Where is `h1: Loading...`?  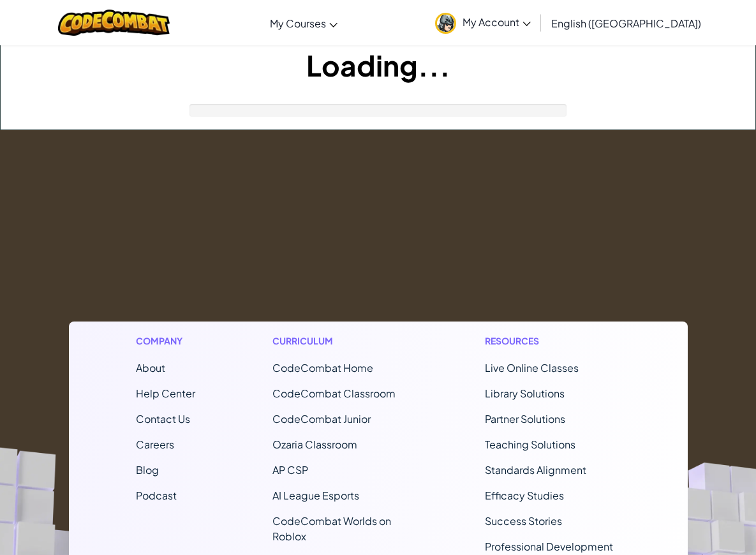
h1: Loading... is located at coordinates (378, 65).